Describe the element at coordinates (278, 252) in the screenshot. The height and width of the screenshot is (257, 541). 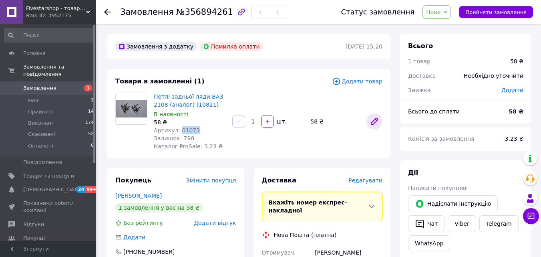
I see `span: Отримувач` at that location.